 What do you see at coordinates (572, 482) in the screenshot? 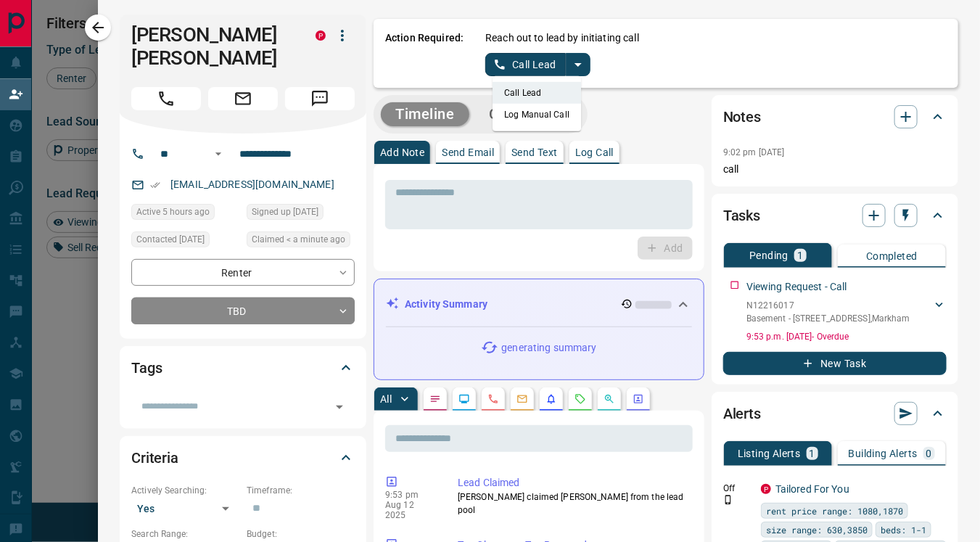
I see `p: Lead Claimed` at bounding box center [572, 482].